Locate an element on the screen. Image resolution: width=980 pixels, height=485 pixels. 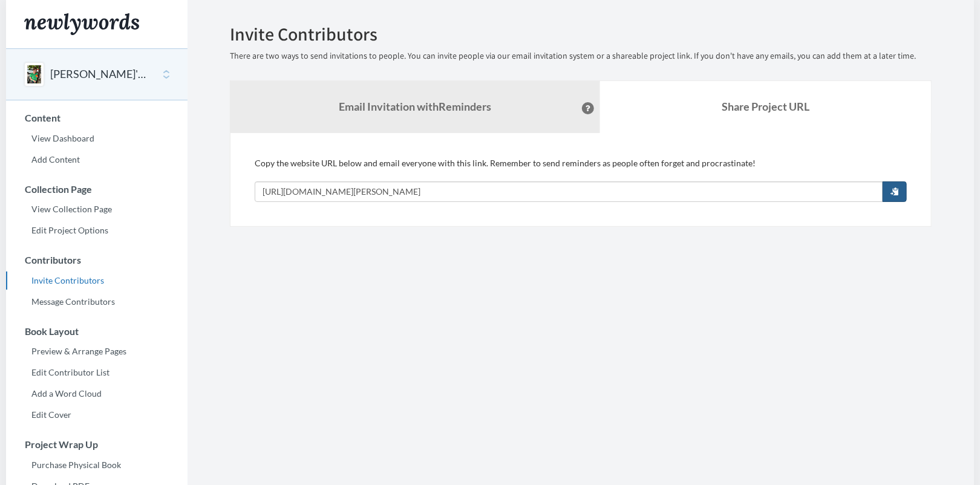
a: Edit Contributor List is located at coordinates (97, 373).